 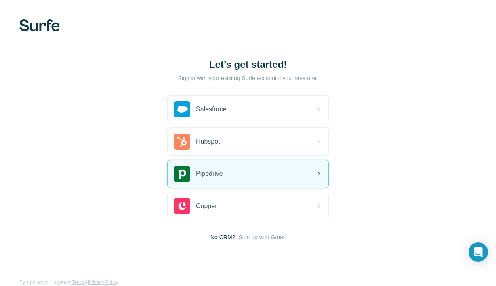 What do you see at coordinates (262, 237) in the screenshot?
I see `span: Sign up with Gmail` at bounding box center [262, 237].